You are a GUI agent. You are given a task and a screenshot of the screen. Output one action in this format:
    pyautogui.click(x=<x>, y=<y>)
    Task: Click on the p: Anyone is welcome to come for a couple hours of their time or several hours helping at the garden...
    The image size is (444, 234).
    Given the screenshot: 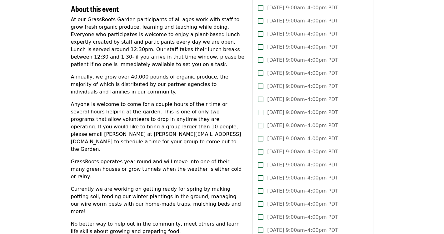 What is the action you would take?
    pyautogui.click(x=158, y=127)
    